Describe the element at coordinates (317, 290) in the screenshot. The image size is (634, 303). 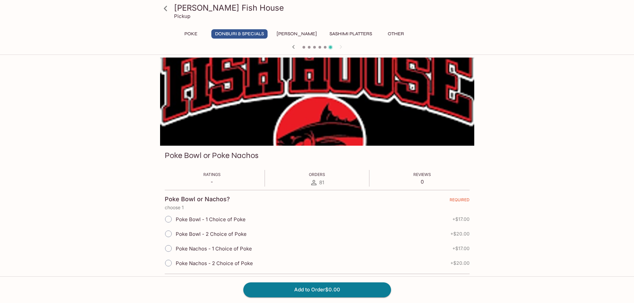
I see `button: Add to Order$0.00` at that location.